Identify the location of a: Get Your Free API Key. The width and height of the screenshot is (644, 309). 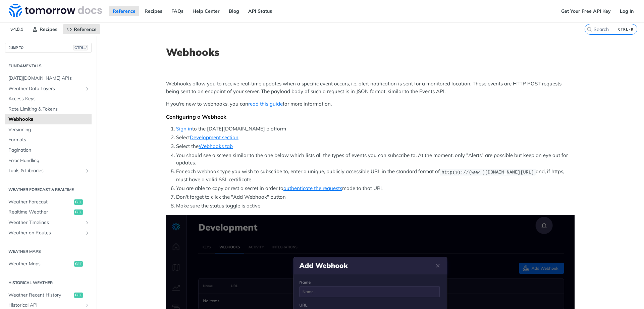
(586, 11).